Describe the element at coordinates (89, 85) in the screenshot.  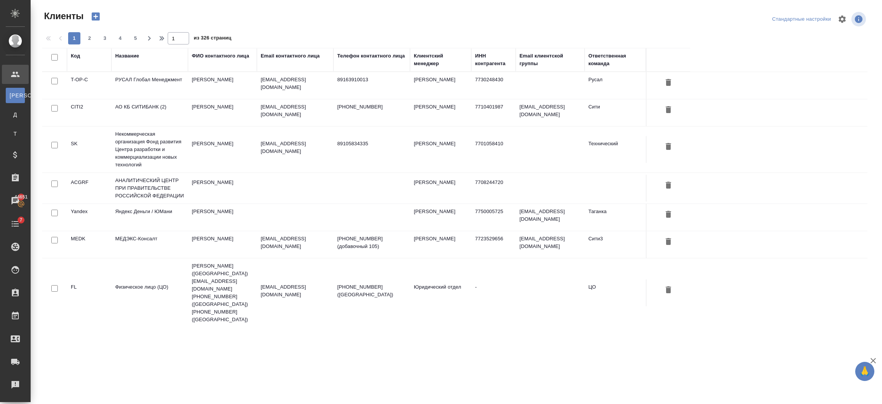
I see `td: T-OP-C` at that location.